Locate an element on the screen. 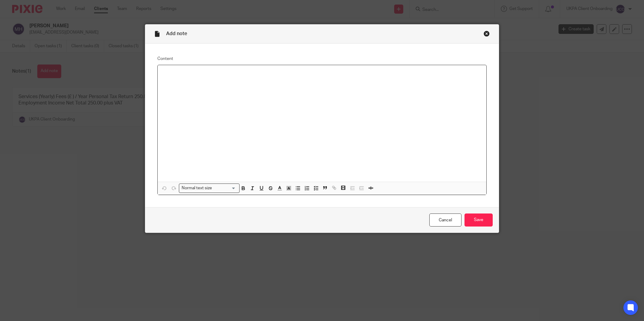 This screenshot has width=644, height=321. div: Close this dialog window is located at coordinates (487, 34).